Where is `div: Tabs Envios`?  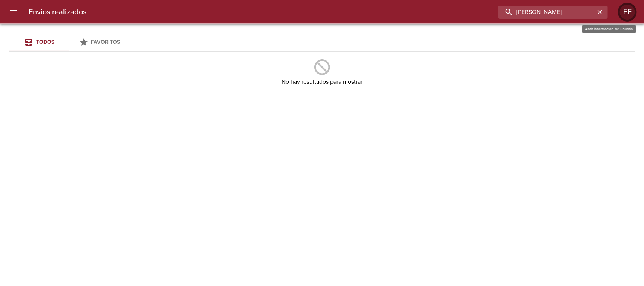 div: Tabs Envios is located at coordinates (70, 42).